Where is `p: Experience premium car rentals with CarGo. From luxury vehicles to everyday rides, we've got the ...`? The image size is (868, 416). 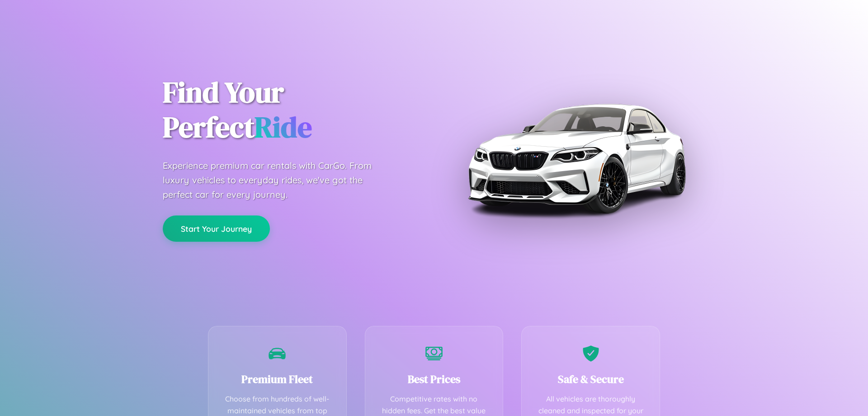
p: Experience premium car rentals with CarGo. From luxury vehicles to everyday rides, we've got the ... is located at coordinates (275, 180).